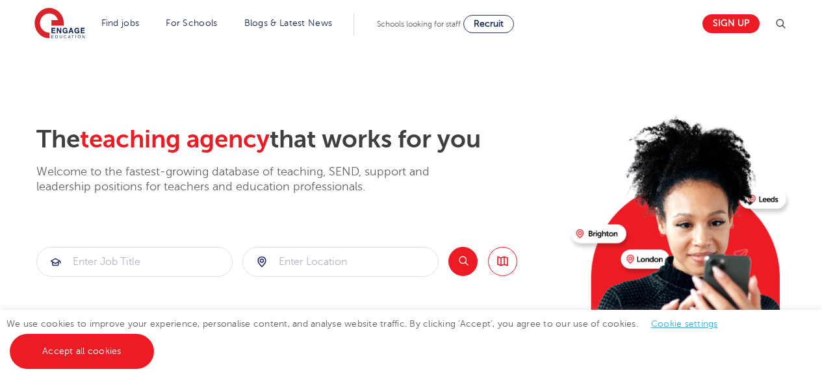 The width and height of the screenshot is (822, 380). What do you see at coordinates (489, 24) in the screenshot?
I see `a: Recruit` at bounding box center [489, 24].